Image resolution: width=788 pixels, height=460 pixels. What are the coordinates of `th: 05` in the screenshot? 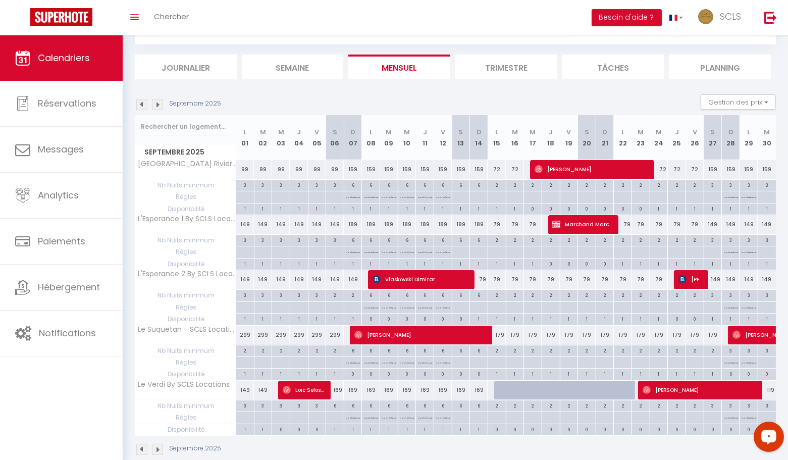 It's located at (317, 137).